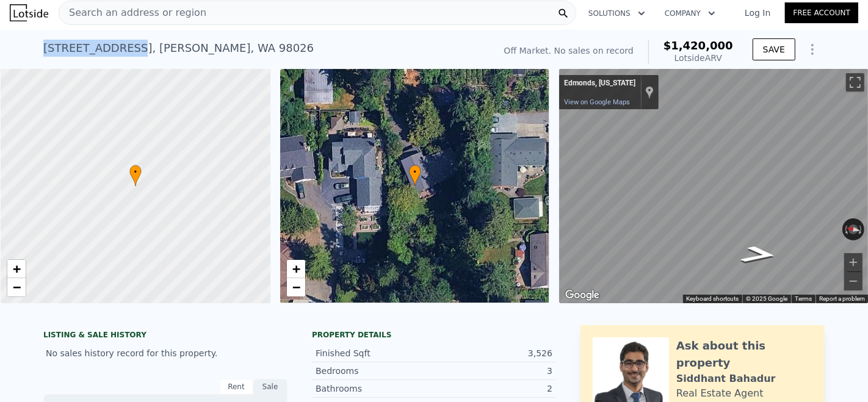  I want to click on button: Zoom out, so click(853, 281).